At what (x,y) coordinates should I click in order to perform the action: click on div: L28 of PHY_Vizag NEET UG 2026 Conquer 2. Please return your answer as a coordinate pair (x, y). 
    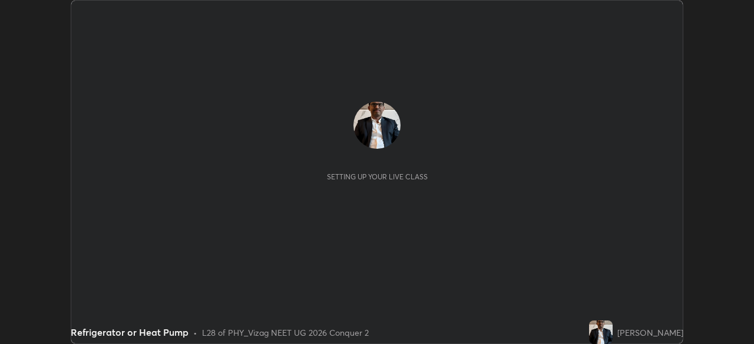
    Looking at the image, I should click on (285, 333).